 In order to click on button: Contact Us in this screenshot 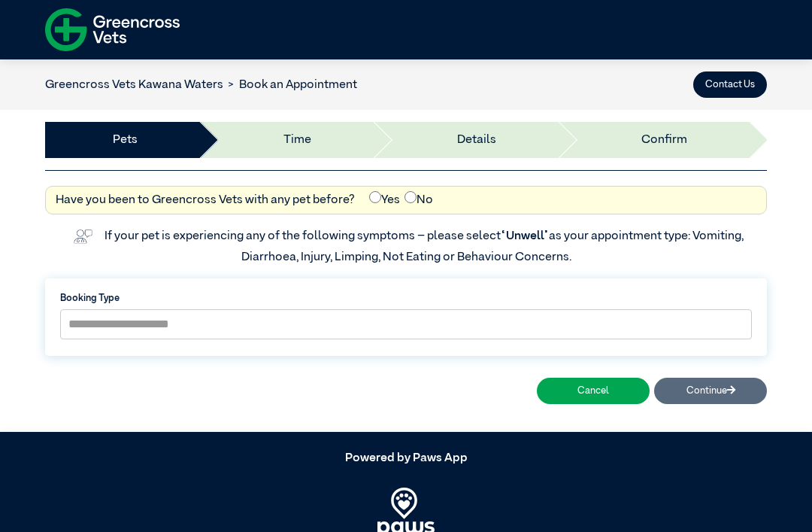, I will do `click(730, 84)`.